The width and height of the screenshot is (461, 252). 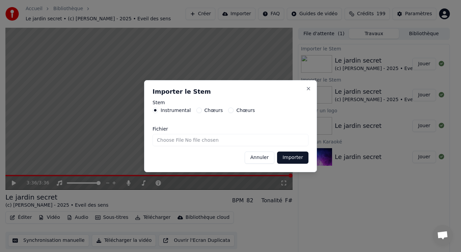 What do you see at coordinates (231, 102) in the screenshot?
I see `label: Stem` at bounding box center [231, 102].